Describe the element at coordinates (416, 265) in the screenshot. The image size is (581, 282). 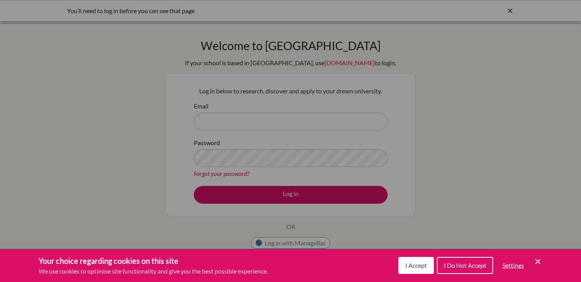
I see `span: I Accept` at that location.